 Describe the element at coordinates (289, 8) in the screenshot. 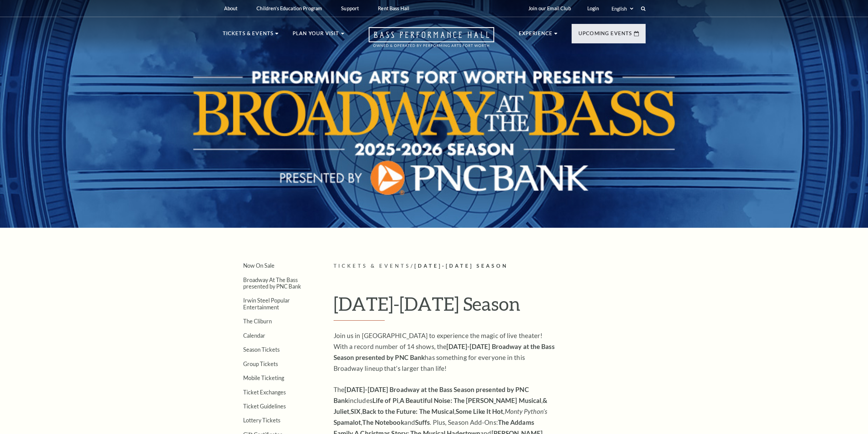

I see `p: Children's Education Program` at that location.